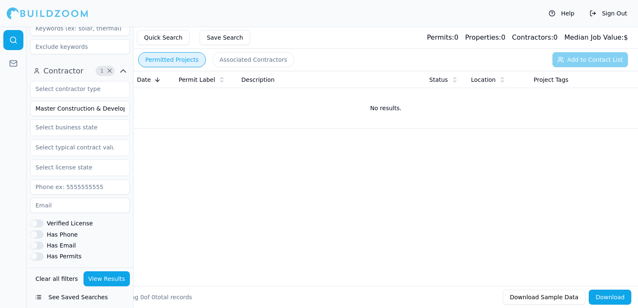 This screenshot has width=638, height=308. I want to click on input: Select business state, so click(75, 127).